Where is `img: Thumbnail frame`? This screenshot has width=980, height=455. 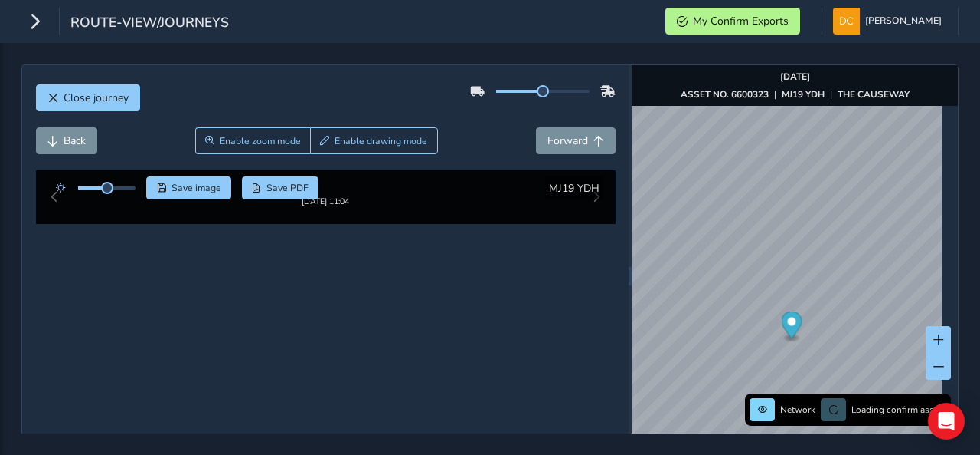 img: Thumbnail frame is located at coordinates (326, 200).